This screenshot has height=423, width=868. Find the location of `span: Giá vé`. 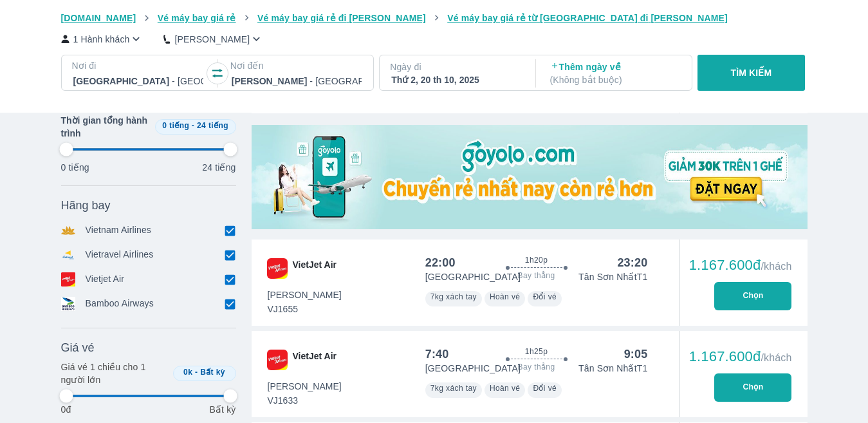

span: Giá vé is located at coordinates (77, 347).